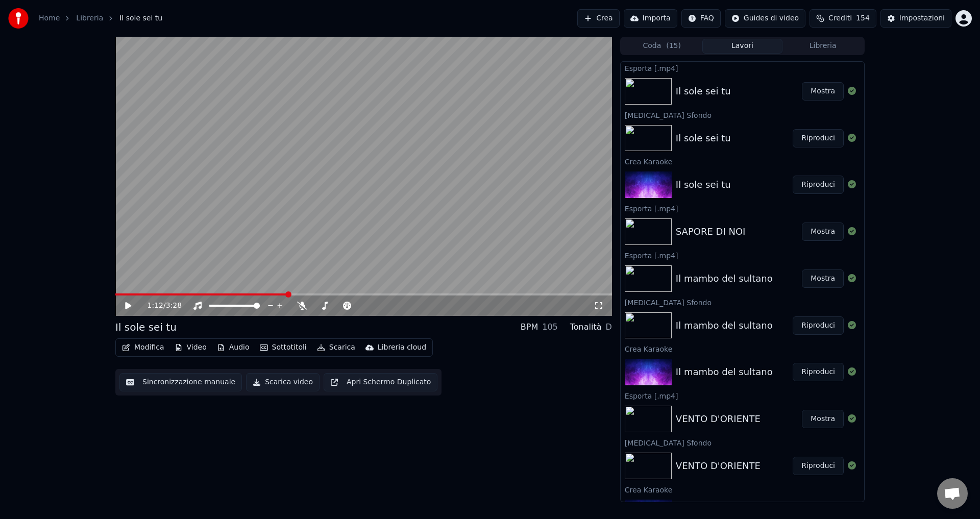 This screenshot has height=519, width=980. What do you see at coordinates (233, 348) in the screenshot?
I see `button: Audio` at bounding box center [233, 348].